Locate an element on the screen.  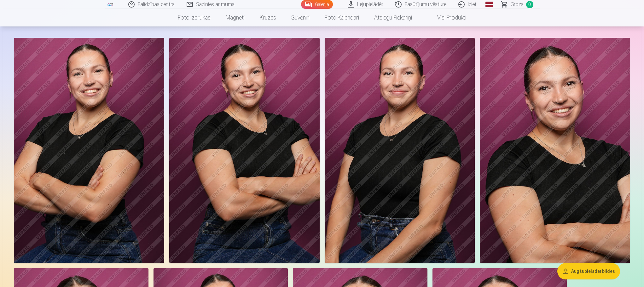
img: /fa1 is located at coordinates (111, 5).